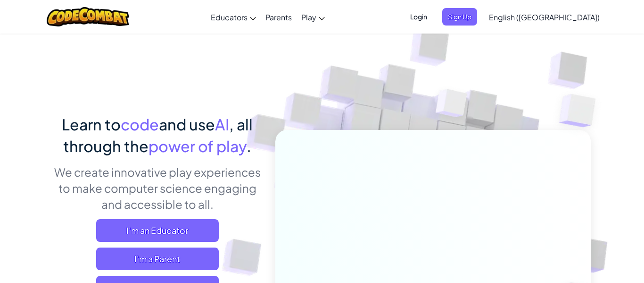 The image size is (644, 283). What do you see at coordinates (460, 16) in the screenshot?
I see `button: Sign Up` at bounding box center [460, 16].